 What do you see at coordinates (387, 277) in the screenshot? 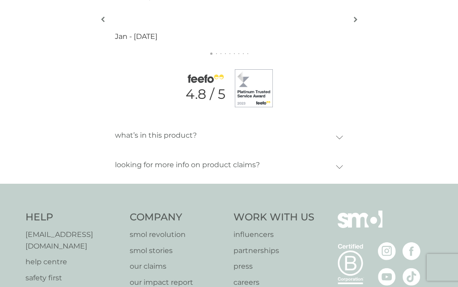
I see `img: visit the smol Youtube page` at bounding box center [387, 277].